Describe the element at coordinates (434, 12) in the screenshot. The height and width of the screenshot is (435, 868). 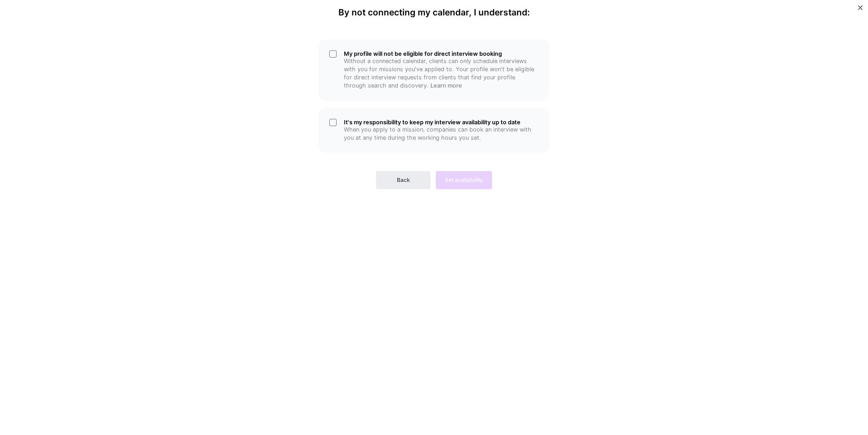
I see `h4: By not connecting my calendar, I understand:` at that location.